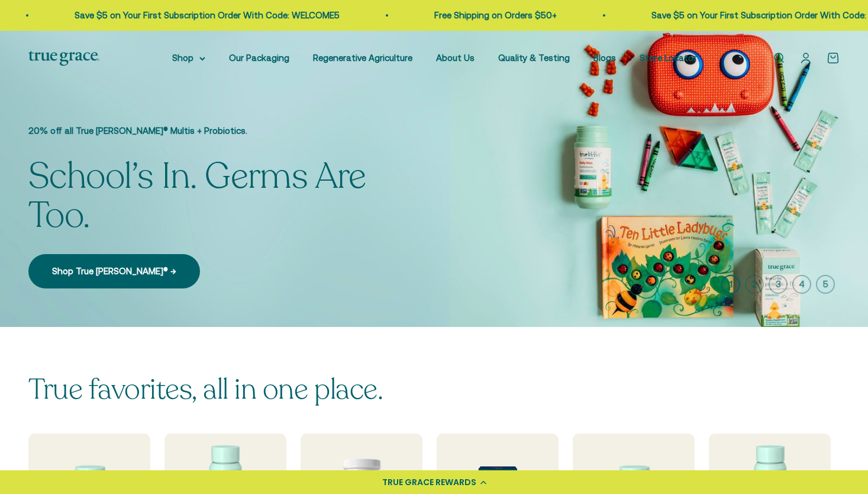 The height and width of the screenshot is (494, 868). Describe the element at coordinates (534, 58) in the screenshot. I see `a: Quality & Testing` at that location.